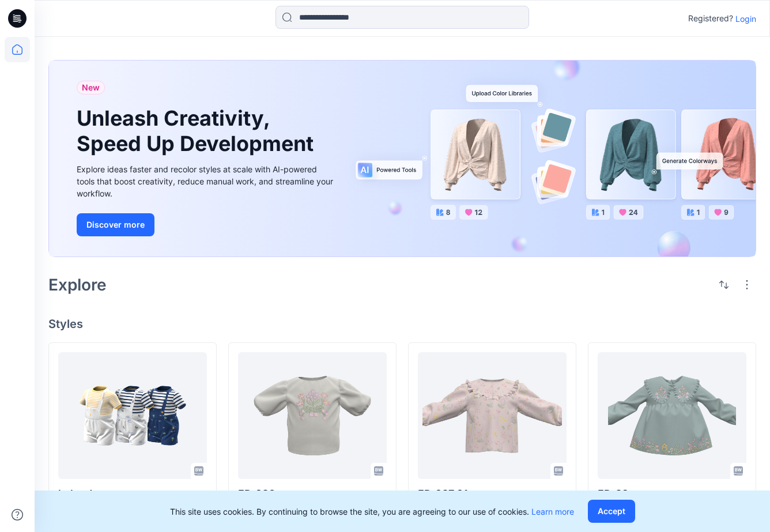 This screenshot has height=532, width=770. Describe the element at coordinates (492, 416) in the screenshot. I see `a: FP_027_01` at that location.